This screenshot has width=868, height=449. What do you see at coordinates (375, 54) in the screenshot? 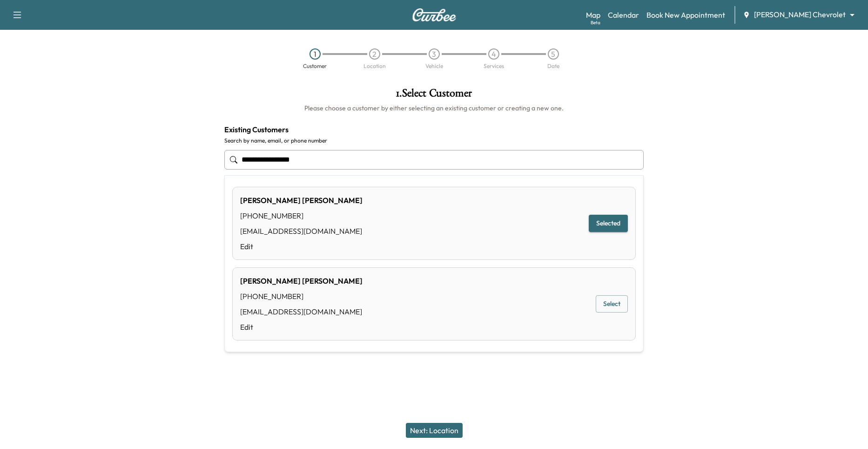
I see `div: 2` at bounding box center [375, 54].